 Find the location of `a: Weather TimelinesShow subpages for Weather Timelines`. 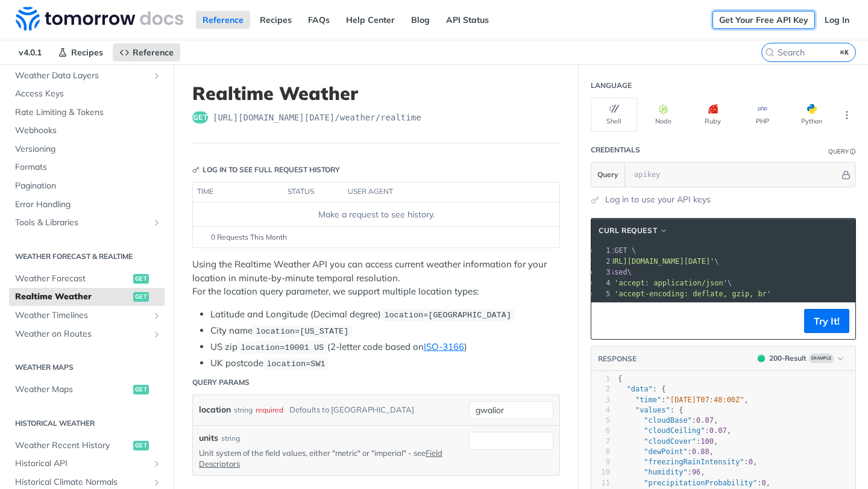

a: Weather TimelinesShow subpages for Weather Timelines is located at coordinates (87, 315).